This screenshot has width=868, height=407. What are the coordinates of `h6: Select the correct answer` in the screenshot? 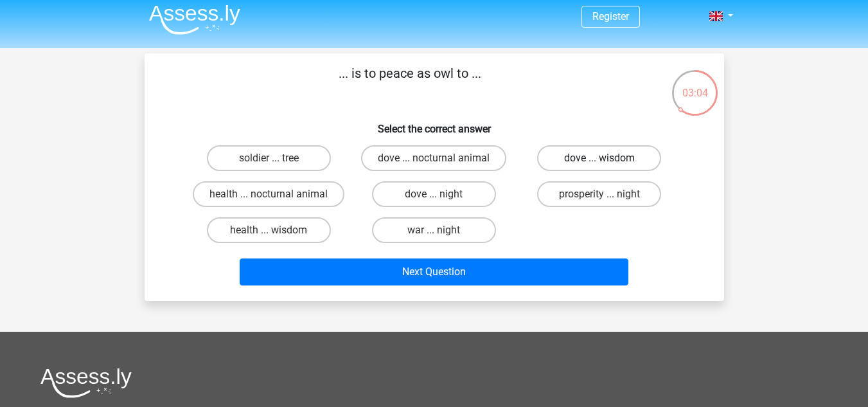 It's located at (434, 123).